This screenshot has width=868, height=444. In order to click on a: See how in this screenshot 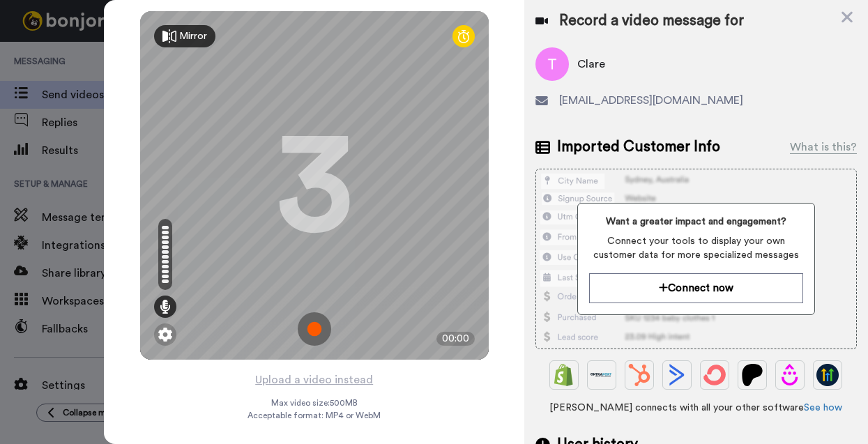, I will do `click(823, 407)`.